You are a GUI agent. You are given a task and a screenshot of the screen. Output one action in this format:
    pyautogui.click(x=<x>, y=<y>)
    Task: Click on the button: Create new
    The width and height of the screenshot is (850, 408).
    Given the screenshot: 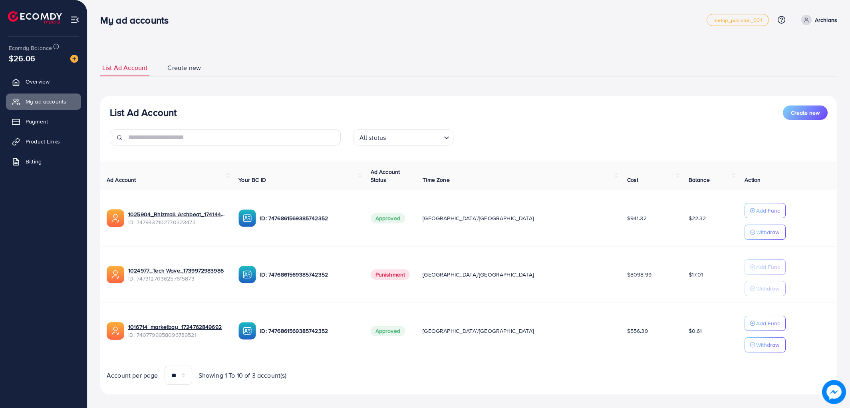 What is the action you would take?
    pyautogui.click(x=806, y=113)
    